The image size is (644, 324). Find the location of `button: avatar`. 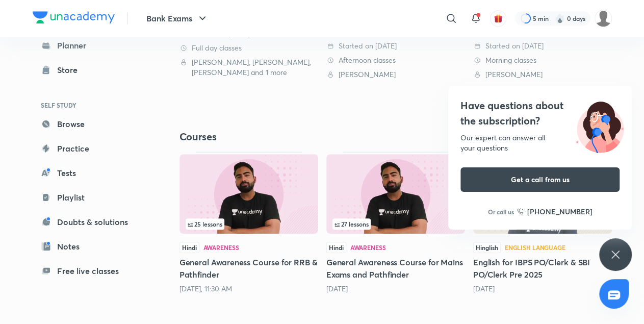

button: avatar is located at coordinates (498, 18).